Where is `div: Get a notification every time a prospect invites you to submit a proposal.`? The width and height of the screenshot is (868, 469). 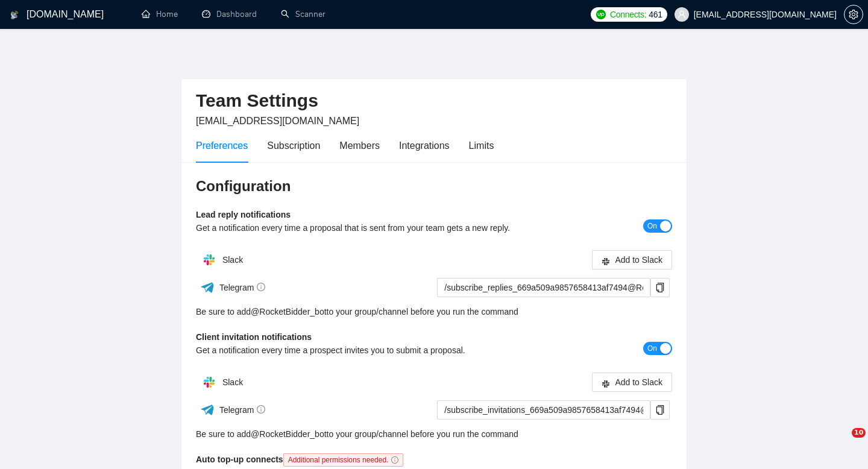
div: Get a notification every time a prospect invites you to submit a proposal. is located at coordinates (374, 350).